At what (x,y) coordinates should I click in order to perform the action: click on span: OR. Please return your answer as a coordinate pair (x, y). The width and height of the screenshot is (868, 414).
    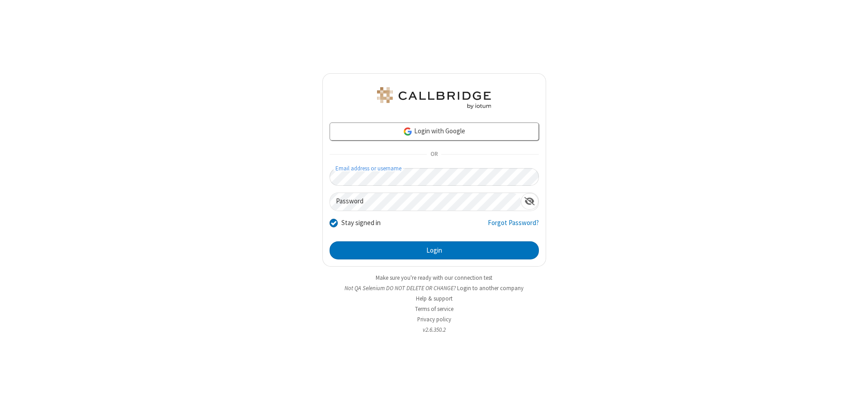
    Looking at the image, I should click on (434, 155).